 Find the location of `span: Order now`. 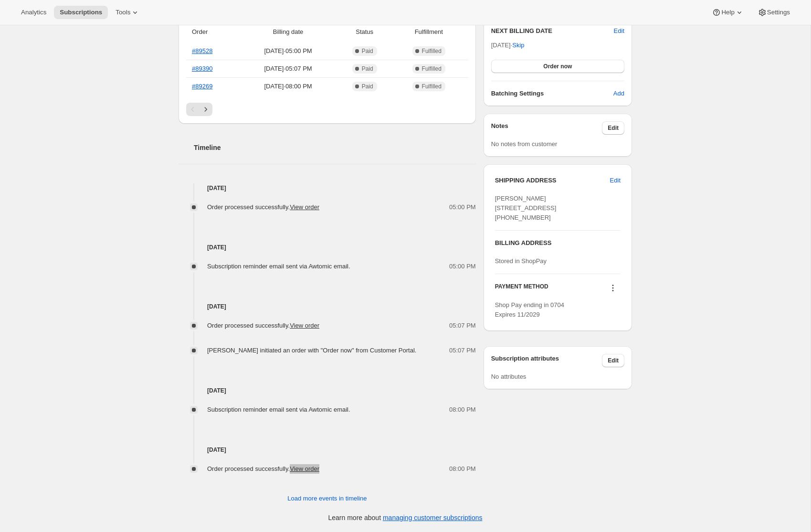

span: Order now is located at coordinates (557, 66).